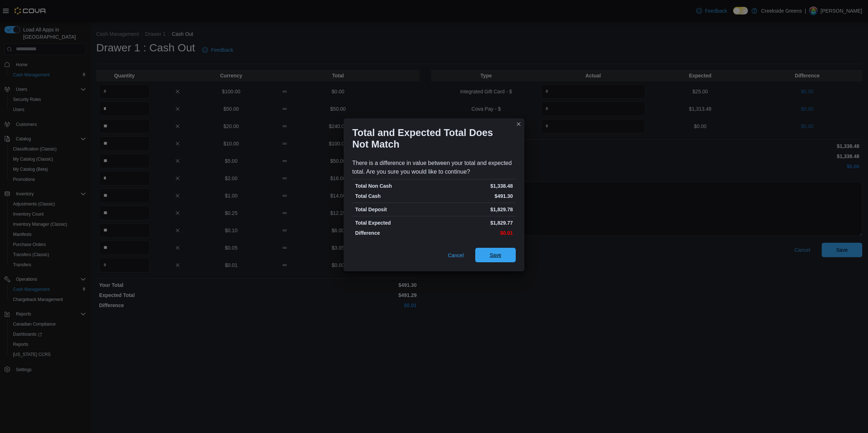 The height and width of the screenshot is (433, 868). Describe the element at coordinates (394, 233) in the screenshot. I see `p: Difference` at that location.